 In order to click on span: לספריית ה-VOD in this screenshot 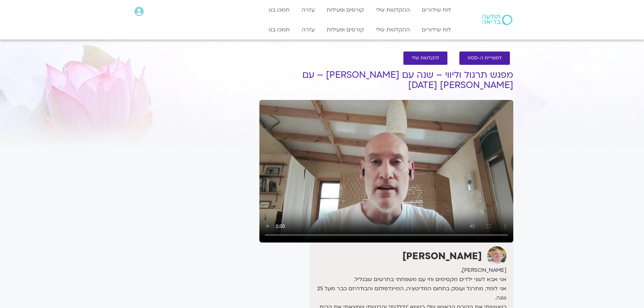, I will do `click(485, 58)`.